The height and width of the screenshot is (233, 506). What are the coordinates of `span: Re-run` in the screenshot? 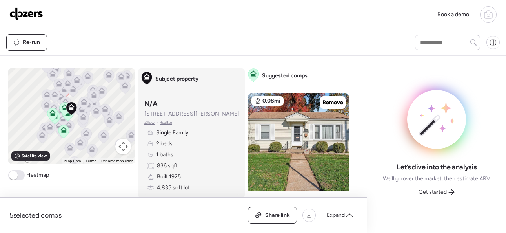 It's located at (31, 42).